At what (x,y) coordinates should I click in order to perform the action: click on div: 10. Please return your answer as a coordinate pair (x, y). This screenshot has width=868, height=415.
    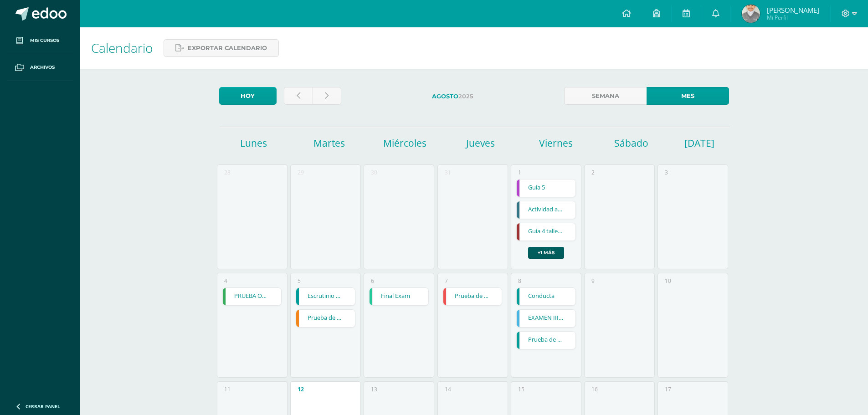
    Looking at the image, I should click on (668, 281).